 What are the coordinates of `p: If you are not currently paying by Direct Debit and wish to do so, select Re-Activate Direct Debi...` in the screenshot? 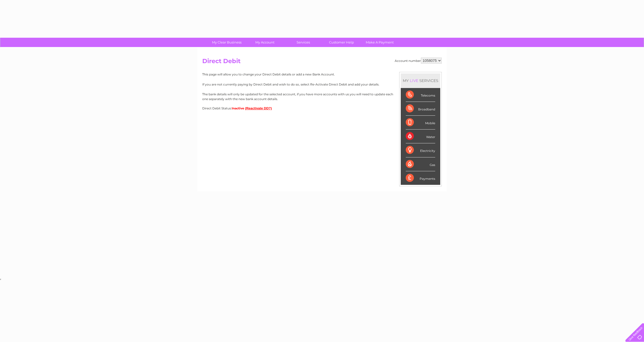 It's located at (322, 84).